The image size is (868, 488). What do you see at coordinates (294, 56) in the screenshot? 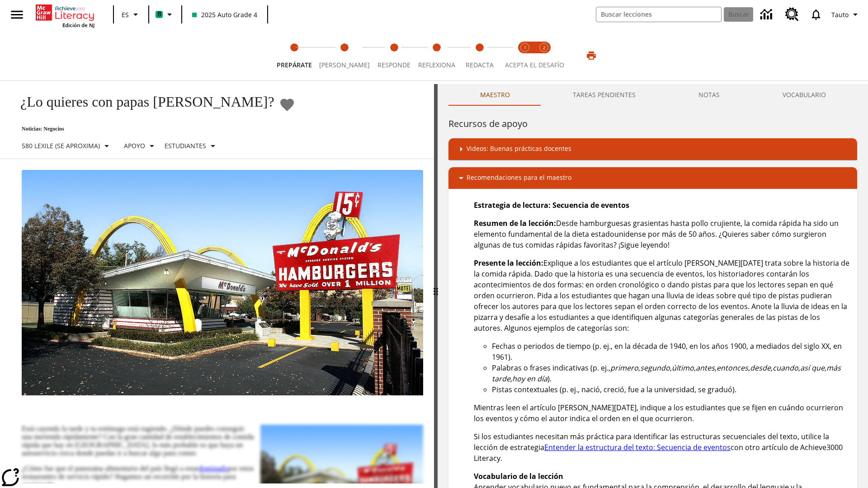
I see `button: Prepárate step 1 of 5` at bounding box center [294, 56].